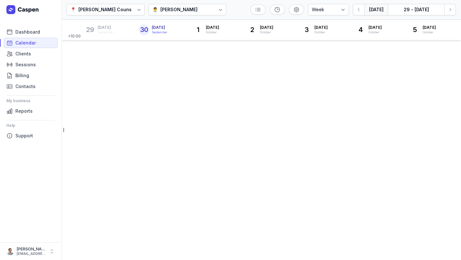 The width and height of the screenshot is (461, 260). Describe the element at coordinates (198, 30) in the screenshot. I see `div: 1` at that location.